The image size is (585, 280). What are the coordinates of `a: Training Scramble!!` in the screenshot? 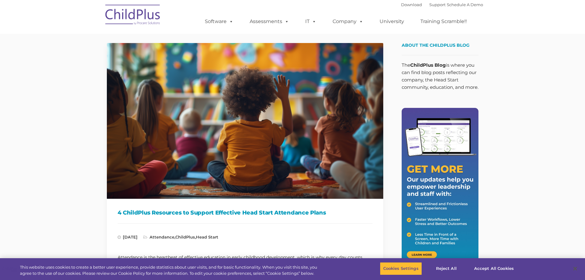 It's located at (444, 22).